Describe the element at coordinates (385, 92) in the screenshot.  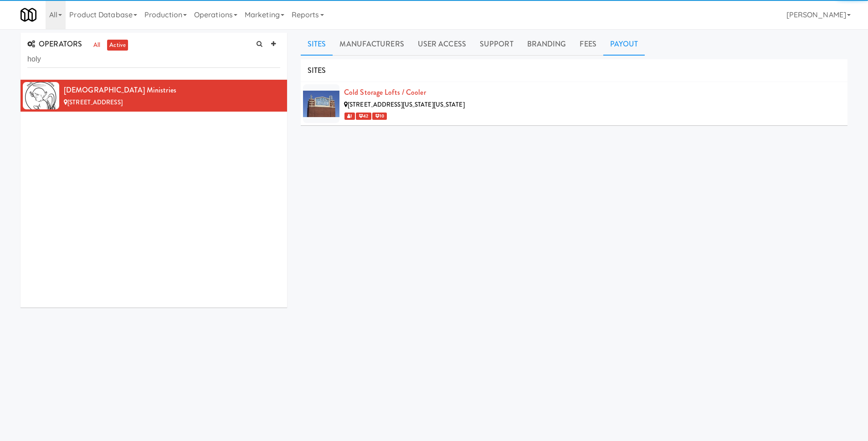
I see `a: Cold Storage Lofts / Cooler` at that location.